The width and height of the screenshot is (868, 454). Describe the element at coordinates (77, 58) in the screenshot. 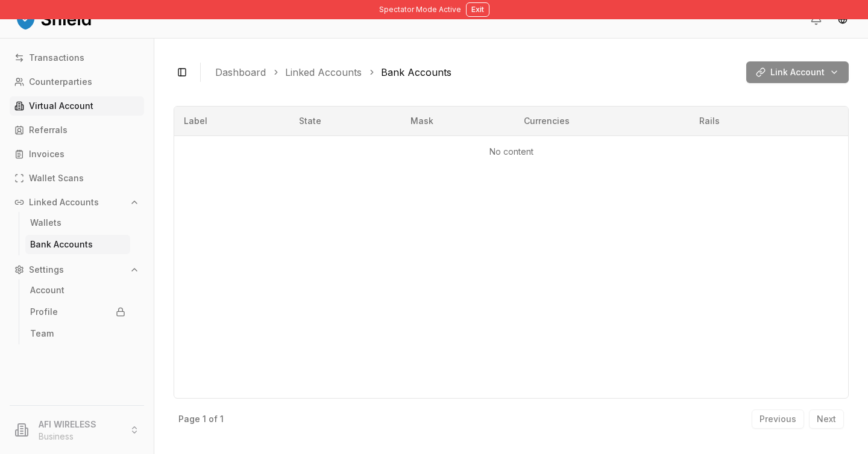

I see `a: Transactions` at that location.